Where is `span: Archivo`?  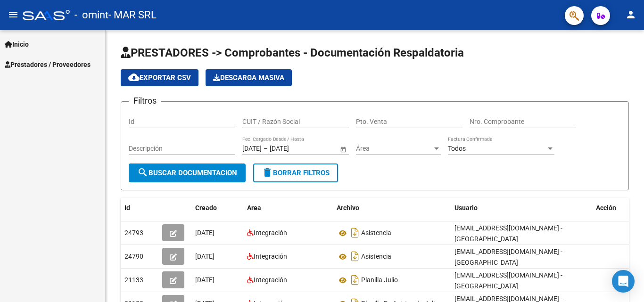 span: Archivo is located at coordinates (348, 207).